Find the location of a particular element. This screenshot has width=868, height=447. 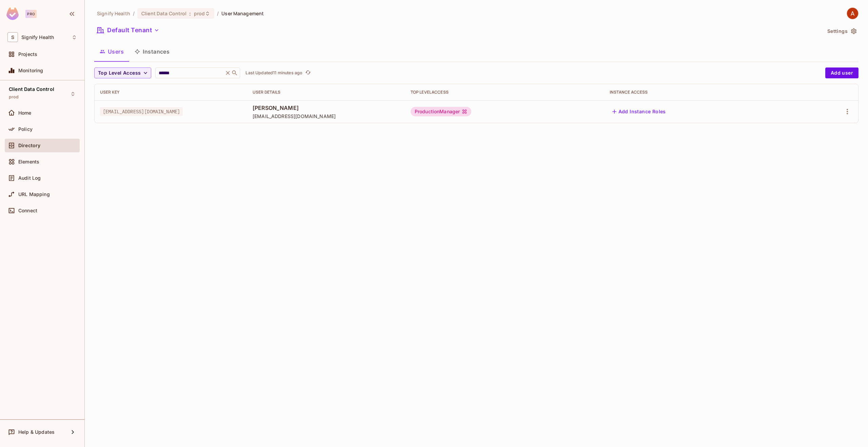

button: Users is located at coordinates (111, 52).